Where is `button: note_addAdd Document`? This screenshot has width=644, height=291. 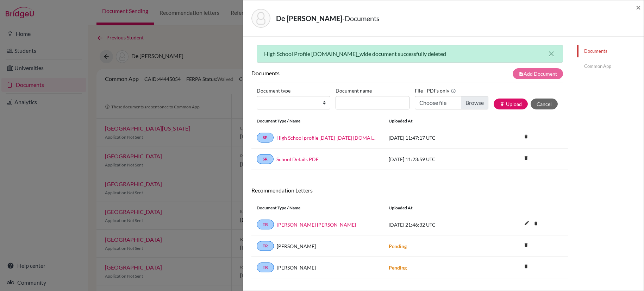 button: note_addAdd Document is located at coordinates (538, 74).